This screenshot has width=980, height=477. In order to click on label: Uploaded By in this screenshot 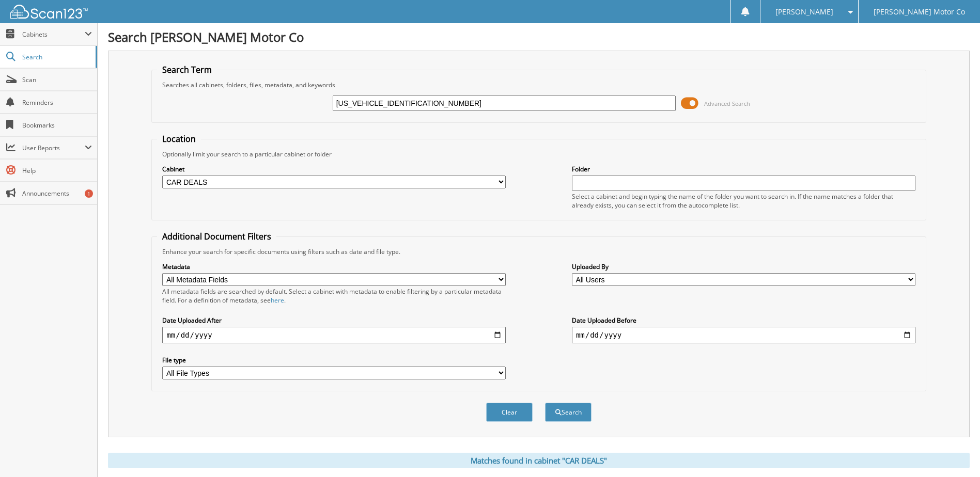, I will do `click(744, 267)`.